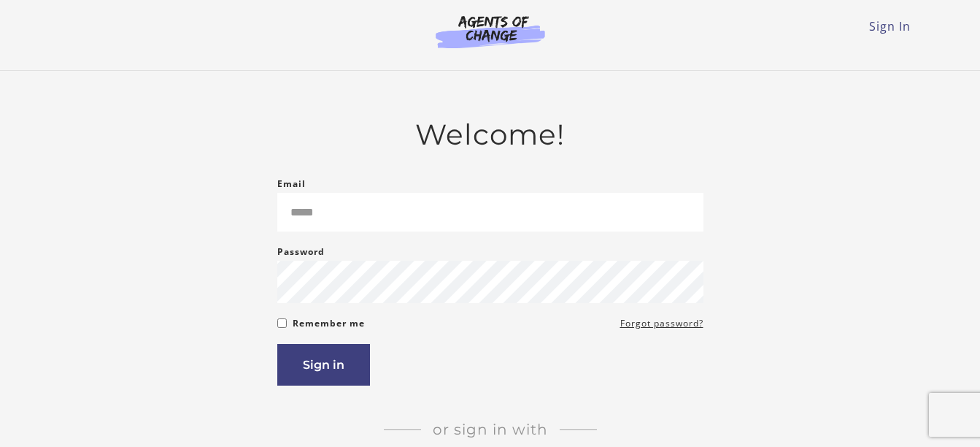 Image resolution: width=980 pixels, height=447 pixels. I want to click on label: Email, so click(292, 184).